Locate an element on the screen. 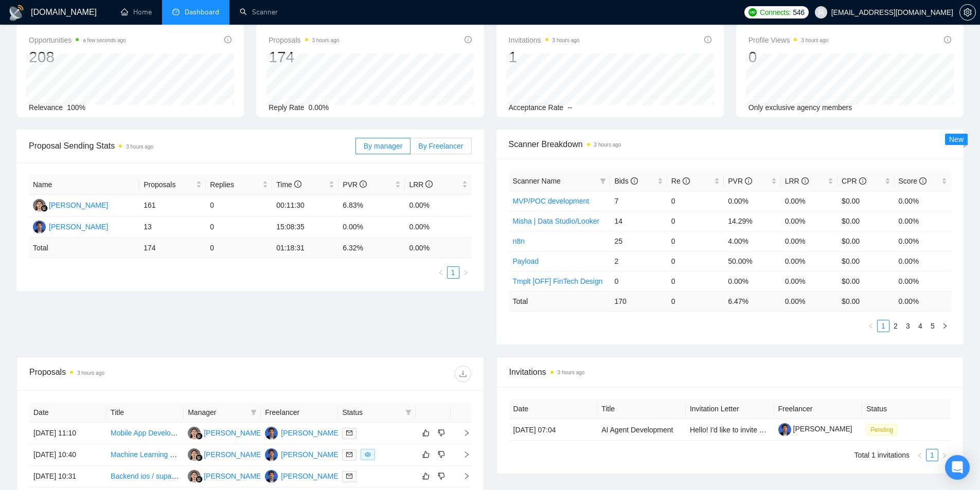 The width and height of the screenshot is (980, 490). td: 00:11:30 is located at coordinates (305, 206).